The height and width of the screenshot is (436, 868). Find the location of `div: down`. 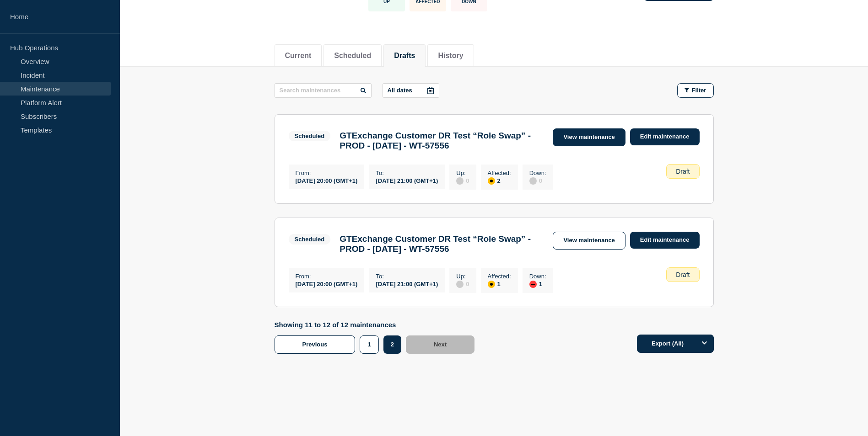

div: down is located at coordinates (533, 285).